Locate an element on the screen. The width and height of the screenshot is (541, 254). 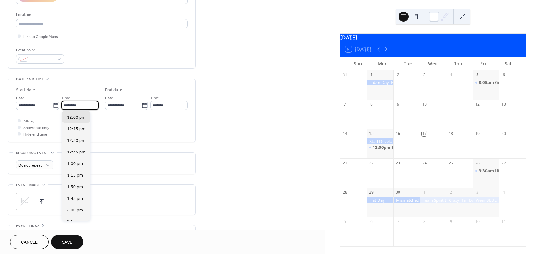
div: 28 is located at coordinates (345, 192).